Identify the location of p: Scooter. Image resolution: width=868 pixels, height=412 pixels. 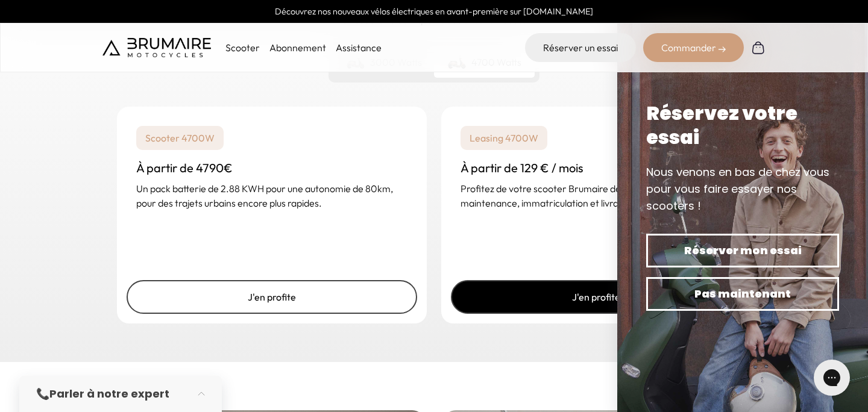
(242, 48).